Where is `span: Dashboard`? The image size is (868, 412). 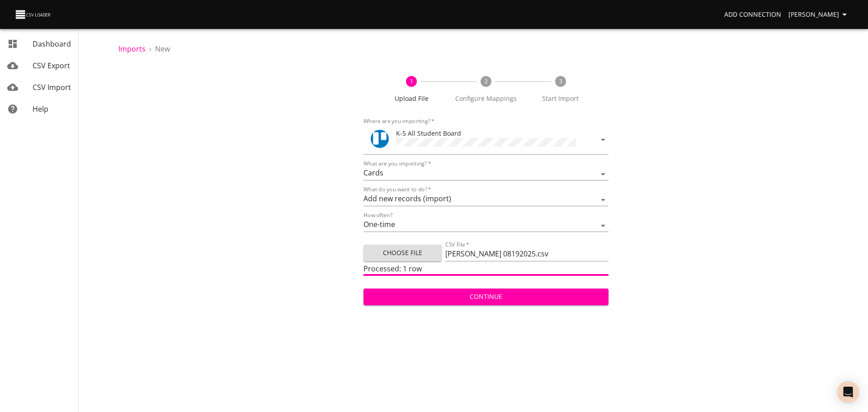
span: Dashboard is located at coordinates (52, 44).